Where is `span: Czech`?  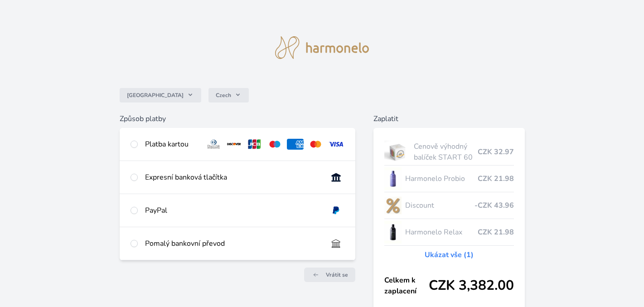 span: Czech is located at coordinates (223, 95).